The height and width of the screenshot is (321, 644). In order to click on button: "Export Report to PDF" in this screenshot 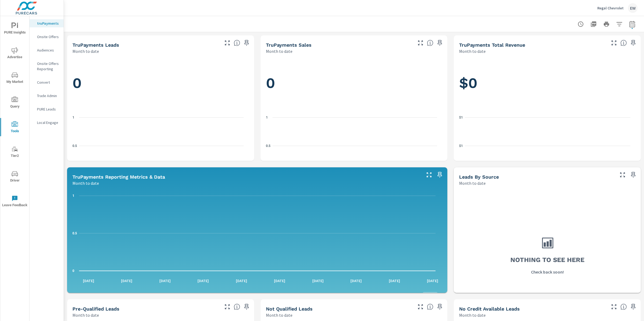, I will do `click(594, 24)`.